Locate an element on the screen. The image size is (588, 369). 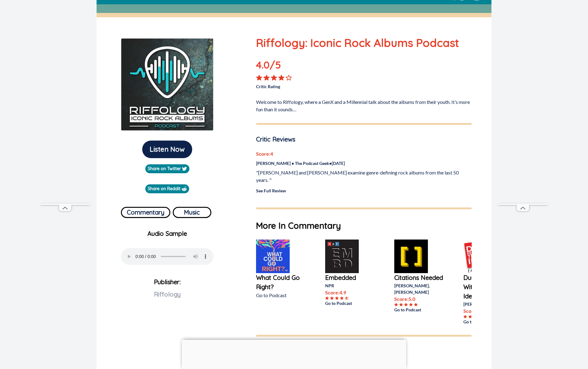
a: Share on Twitter is located at coordinates (167, 169).